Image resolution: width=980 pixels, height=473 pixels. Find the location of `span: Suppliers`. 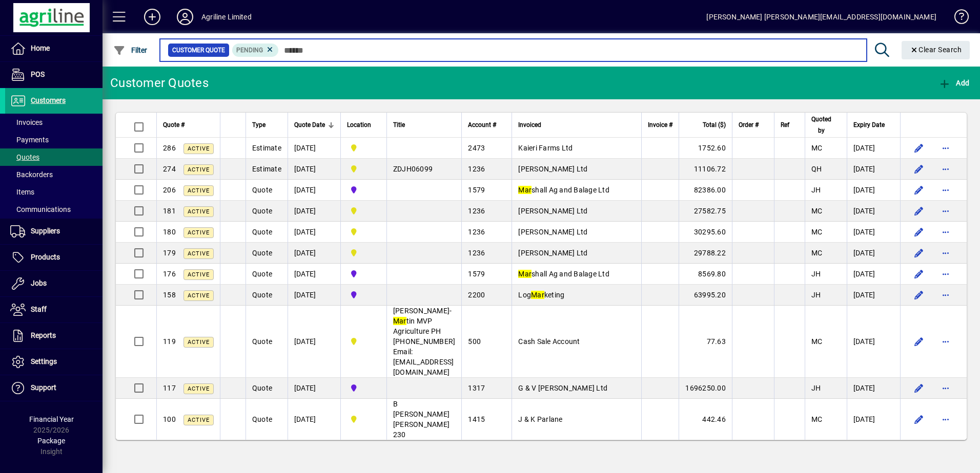

span: Suppliers is located at coordinates (45, 231).